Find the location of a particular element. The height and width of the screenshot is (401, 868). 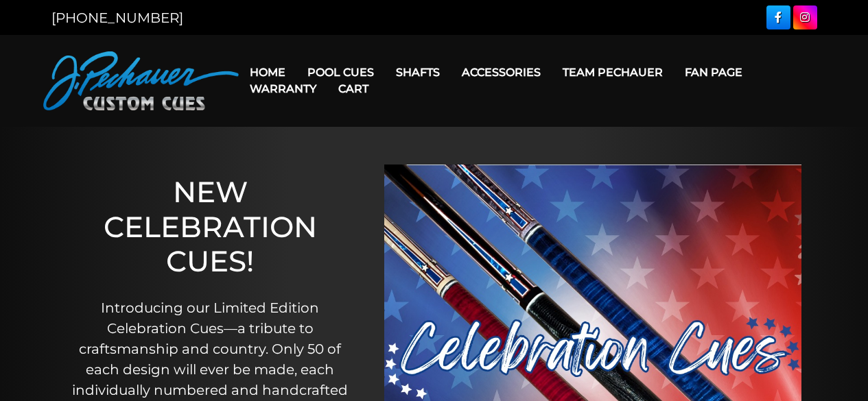

a: Cart is located at coordinates (353, 89).